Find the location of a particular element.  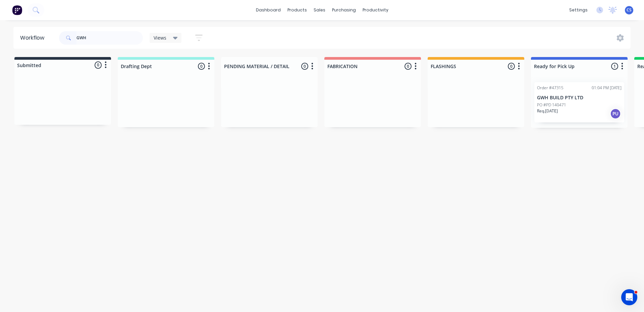

span: Views is located at coordinates (160, 38).